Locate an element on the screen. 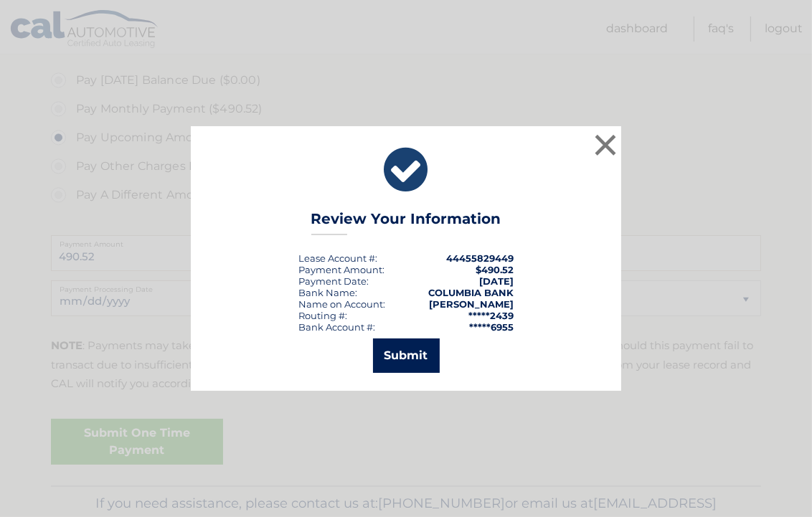  div: Lease Account #: is located at coordinates (337, 258).